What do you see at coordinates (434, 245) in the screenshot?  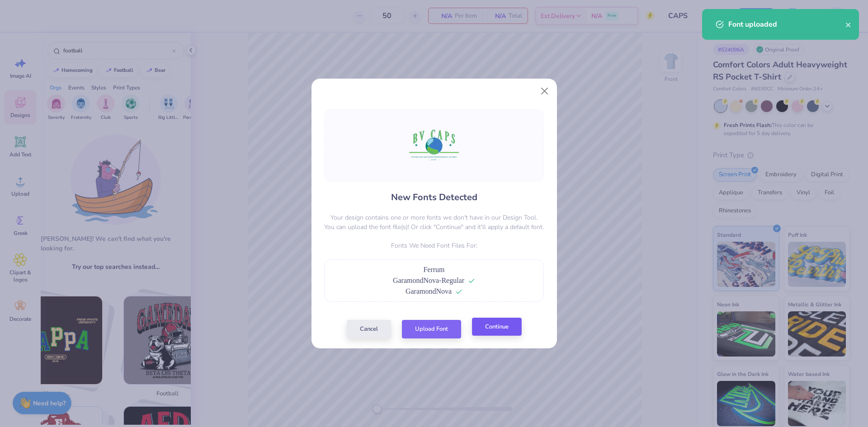 I see `p: Fonts We Need Font Files For:` at bounding box center [434, 245].